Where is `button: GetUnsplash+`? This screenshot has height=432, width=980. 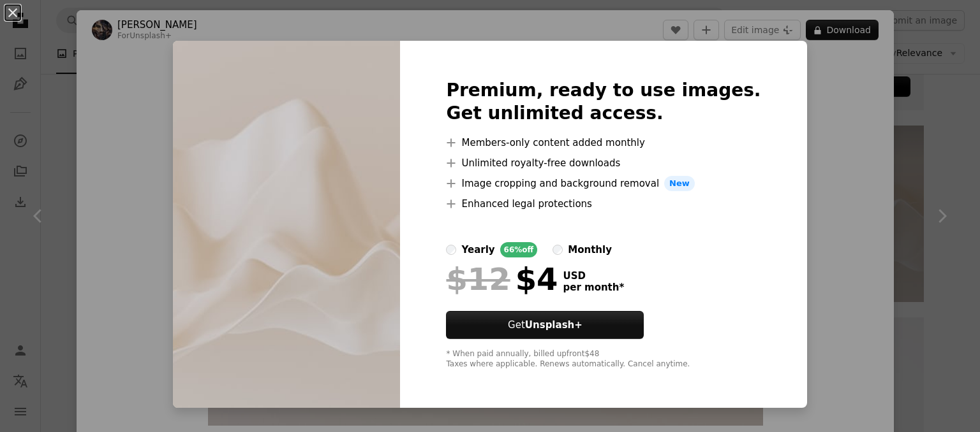 button: GetUnsplash+ is located at coordinates (545, 325).